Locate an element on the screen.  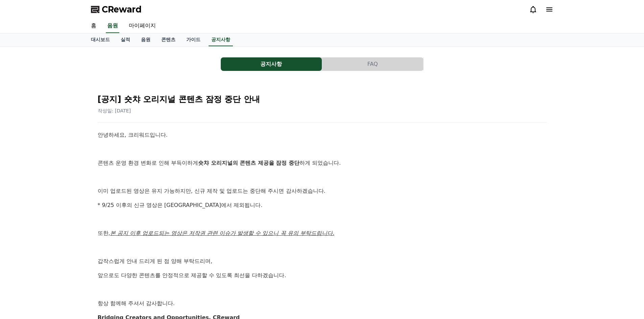
a: 홈 is located at coordinates (94, 26).